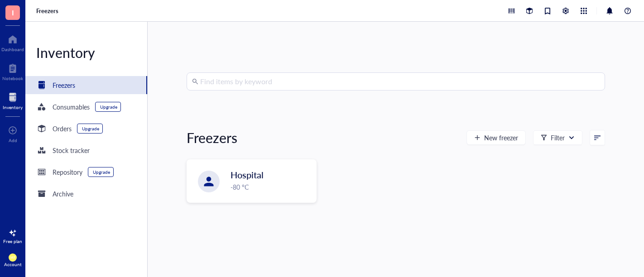 This screenshot has width=644, height=277. Describe the element at coordinates (270, 187) in the screenshot. I see `div: -80 °C` at that location.